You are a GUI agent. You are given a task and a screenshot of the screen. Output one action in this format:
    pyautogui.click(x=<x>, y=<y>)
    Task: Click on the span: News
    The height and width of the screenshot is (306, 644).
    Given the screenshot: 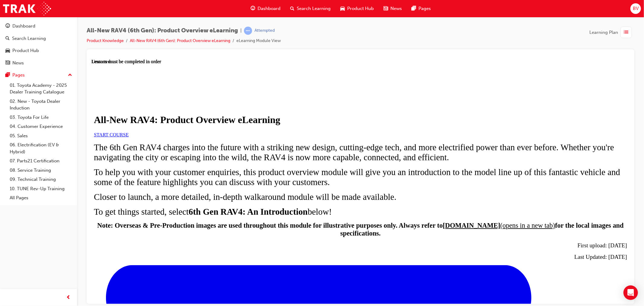 What is the action you would take?
    pyautogui.click(x=396, y=8)
    